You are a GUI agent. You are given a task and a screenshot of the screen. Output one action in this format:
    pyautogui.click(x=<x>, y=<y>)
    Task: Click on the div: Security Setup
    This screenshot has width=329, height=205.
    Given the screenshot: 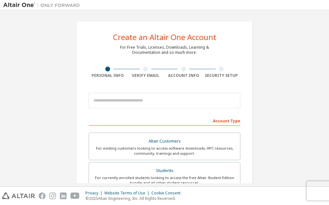 What is the action you would take?
    pyautogui.click(x=221, y=75)
    